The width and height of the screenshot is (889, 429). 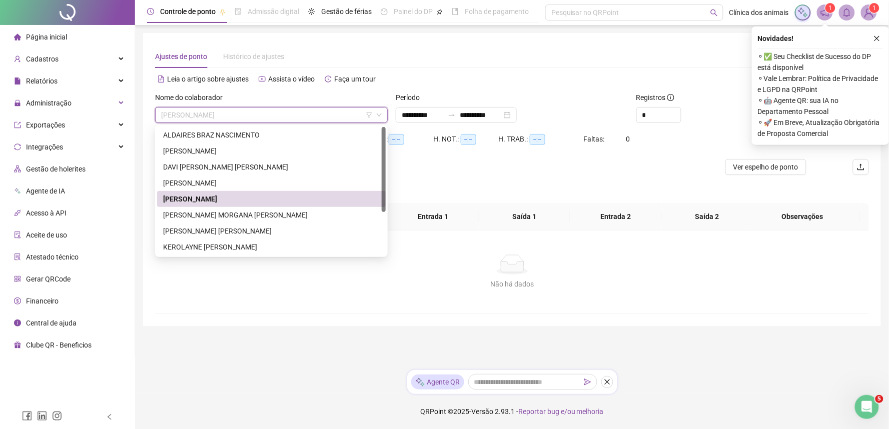 I want to click on span: Admissão digital, so click(x=273, y=12).